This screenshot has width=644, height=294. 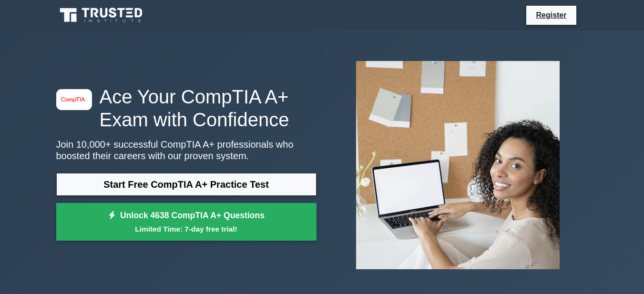 What do you see at coordinates (186, 108) in the screenshot?
I see `h1: Ace Your CompTIA A+ Exam with Confidence` at bounding box center [186, 108].